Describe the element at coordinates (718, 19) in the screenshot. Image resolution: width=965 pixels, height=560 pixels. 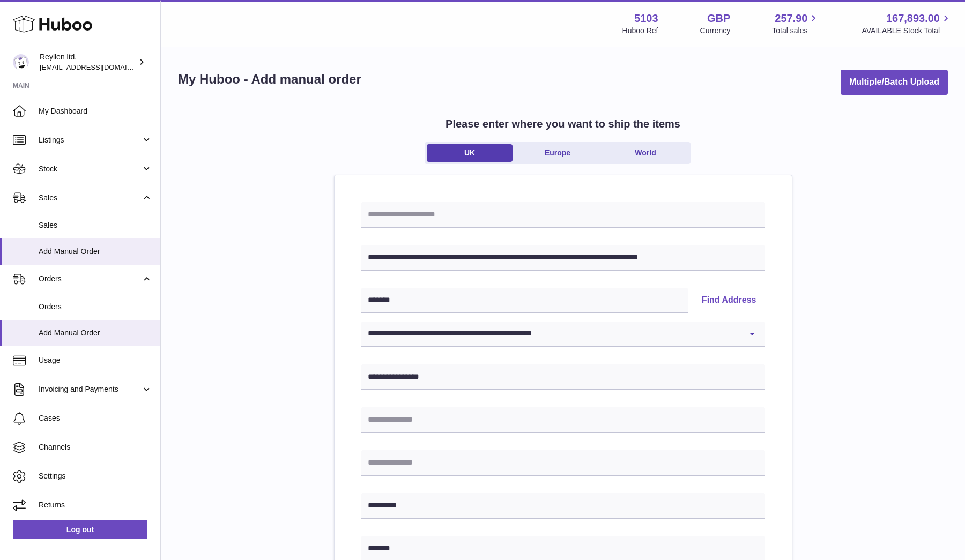
I see `strong: GBP` at that location.